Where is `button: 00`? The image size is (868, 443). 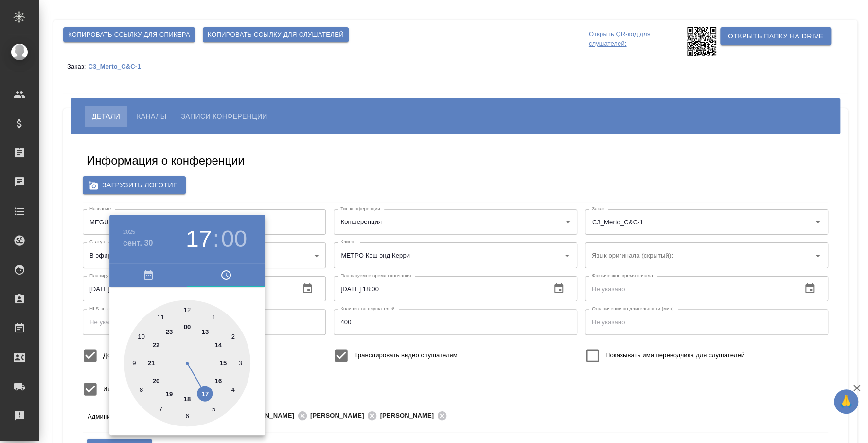
button: 00 is located at coordinates (234, 239).